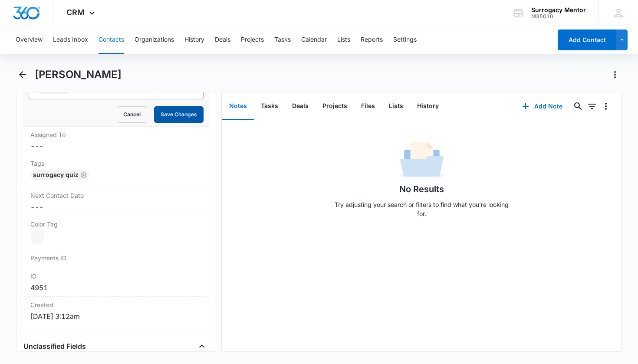 The width and height of the screenshot is (638, 364). What do you see at coordinates (75, 12) in the screenshot?
I see `span: CRM` at bounding box center [75, 12].